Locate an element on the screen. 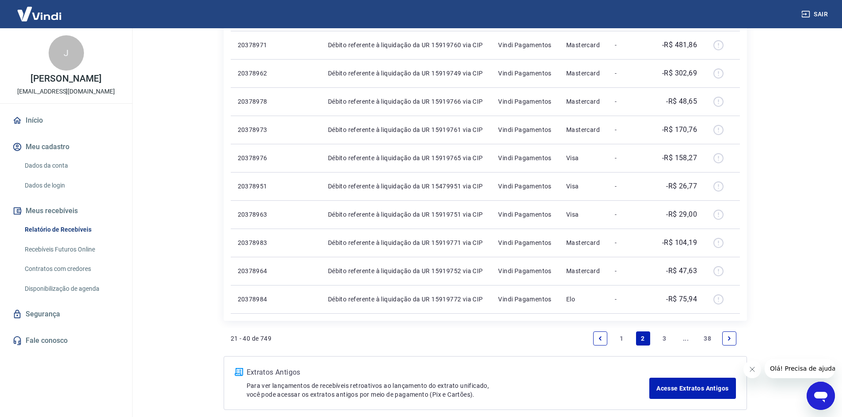 This screenshot has height=417, width=842. a: Page 1 is located at coordinates (621, 339).